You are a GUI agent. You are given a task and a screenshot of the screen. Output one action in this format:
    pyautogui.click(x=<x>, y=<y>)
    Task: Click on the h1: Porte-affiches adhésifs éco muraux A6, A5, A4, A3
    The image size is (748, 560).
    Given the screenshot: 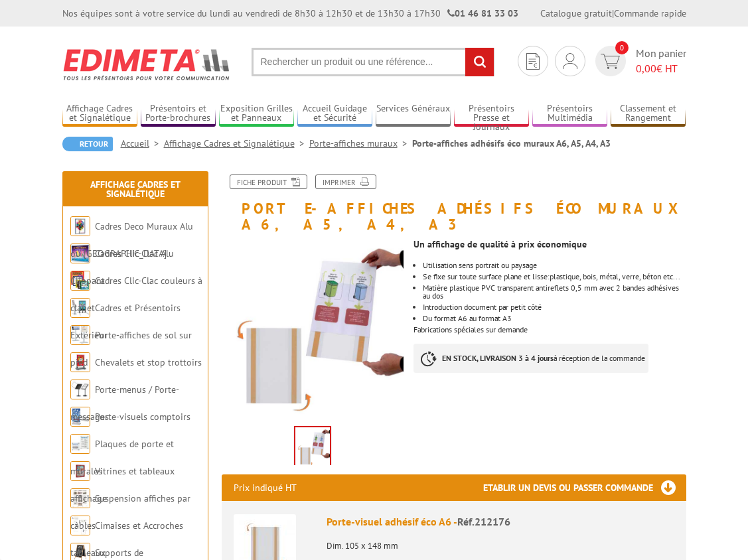 What is the action you would take?
    pyautogui.click(x=454, y=203)
    